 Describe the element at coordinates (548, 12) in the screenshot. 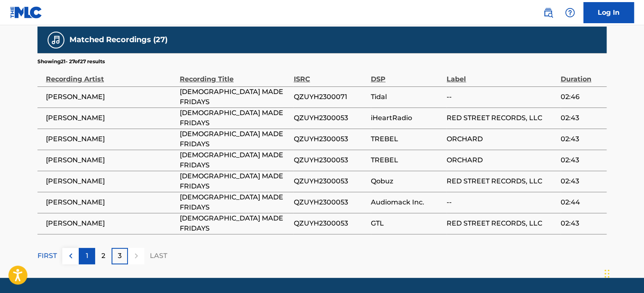

I see `a: Public Search` at that location.